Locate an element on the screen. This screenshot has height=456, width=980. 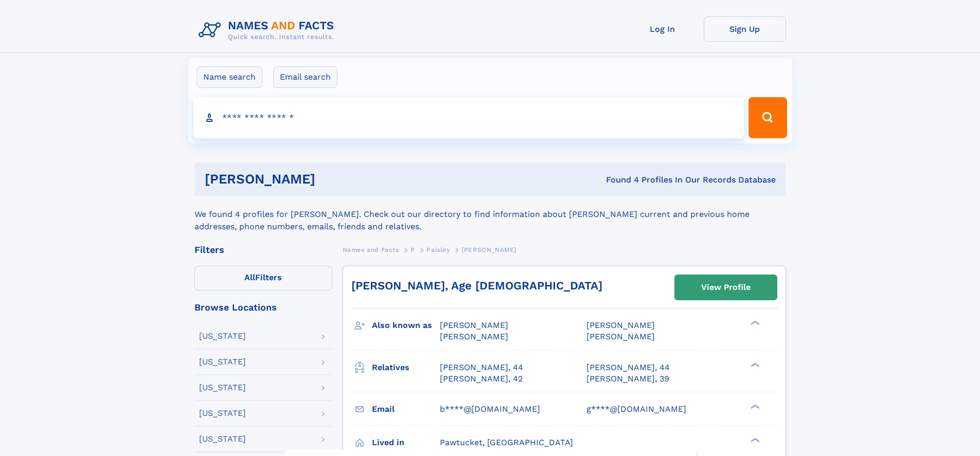
label: Name search is located at coordinates (230, 77).